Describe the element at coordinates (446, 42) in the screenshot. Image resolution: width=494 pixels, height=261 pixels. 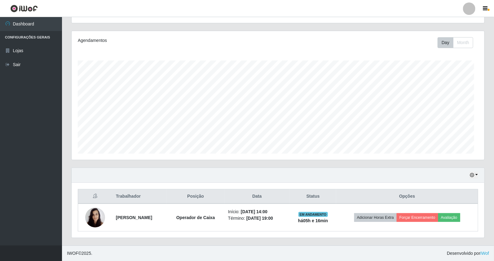
I see `button: Day` at that location.